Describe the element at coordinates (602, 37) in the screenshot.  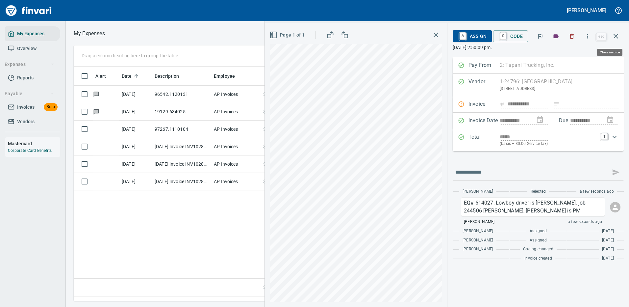
I see `a: esc` at that location.